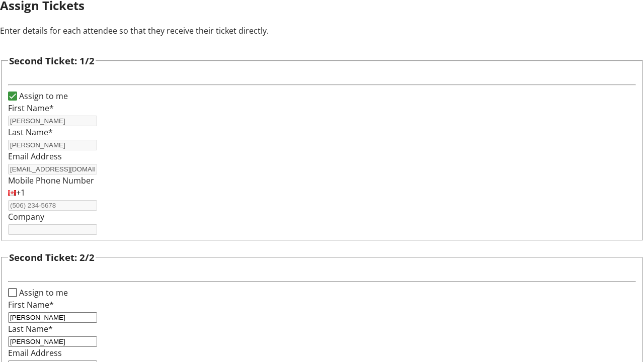 The image size is (644, 362). I want to click on label: Company, so click(26, 216).